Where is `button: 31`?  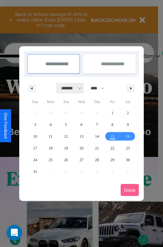
button: 31 is located at coordinates (35, 172).